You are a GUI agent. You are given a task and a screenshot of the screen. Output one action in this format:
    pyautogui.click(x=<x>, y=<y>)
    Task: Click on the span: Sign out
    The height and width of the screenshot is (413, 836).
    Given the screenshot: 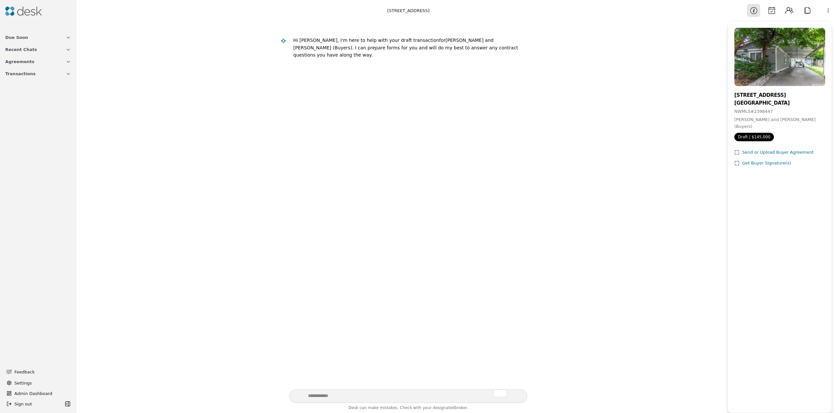 What is the action you would take?
    pyautogui.click(x=23, y=404)
    